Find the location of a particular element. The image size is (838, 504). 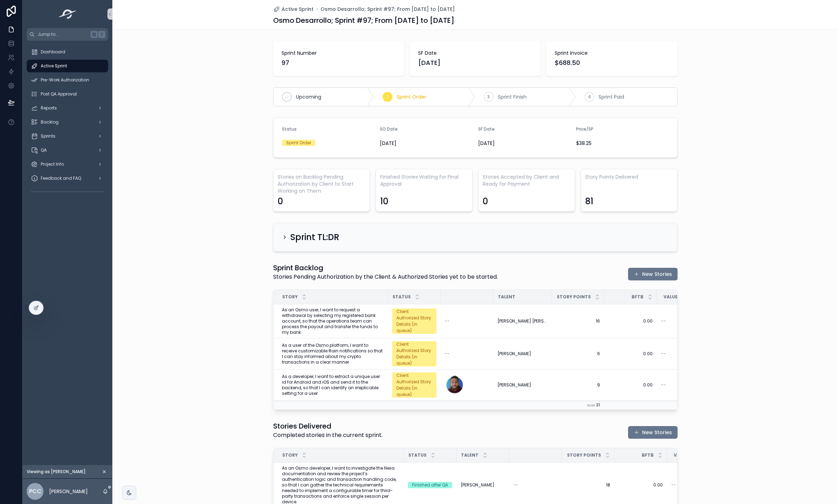

span: Sprint Finish is located at coordinates (512, 97).